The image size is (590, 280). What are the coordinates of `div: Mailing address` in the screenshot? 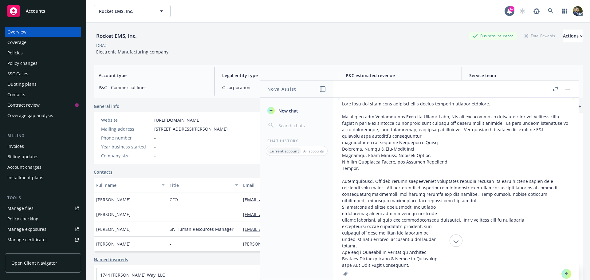 It's located at (126, 129).